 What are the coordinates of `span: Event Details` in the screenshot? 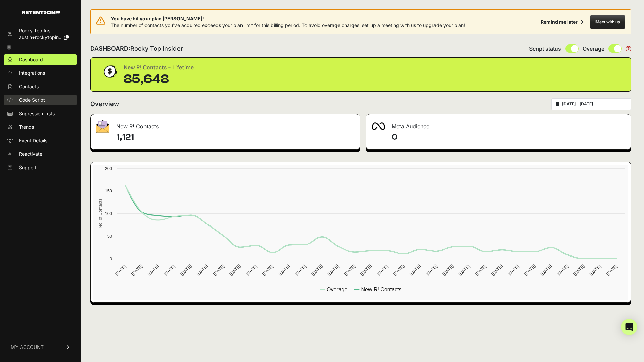 It's located at (33, 140).